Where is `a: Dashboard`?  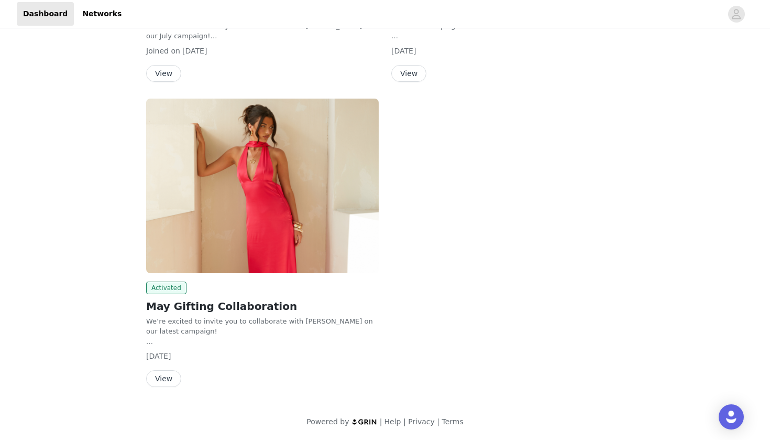
a: Dashboard is located at coordinates (45, 14).